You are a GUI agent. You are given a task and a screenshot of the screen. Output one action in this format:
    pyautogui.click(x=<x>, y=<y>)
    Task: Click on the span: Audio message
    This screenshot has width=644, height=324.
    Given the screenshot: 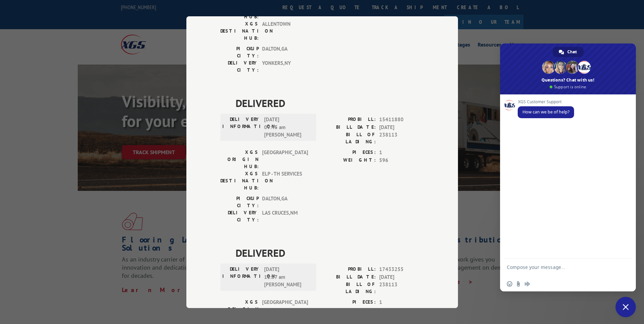 What is the action you would take?
    pyautogui.click(x=528, y=284)
    